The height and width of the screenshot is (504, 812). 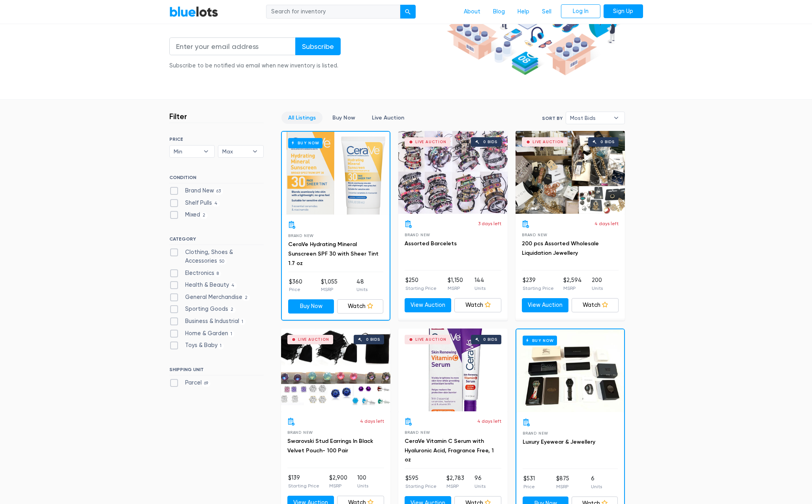 What do you see at coordinates (596, 483) in the screenshot?
I see `li: 6` at bounding box center [596, 483].